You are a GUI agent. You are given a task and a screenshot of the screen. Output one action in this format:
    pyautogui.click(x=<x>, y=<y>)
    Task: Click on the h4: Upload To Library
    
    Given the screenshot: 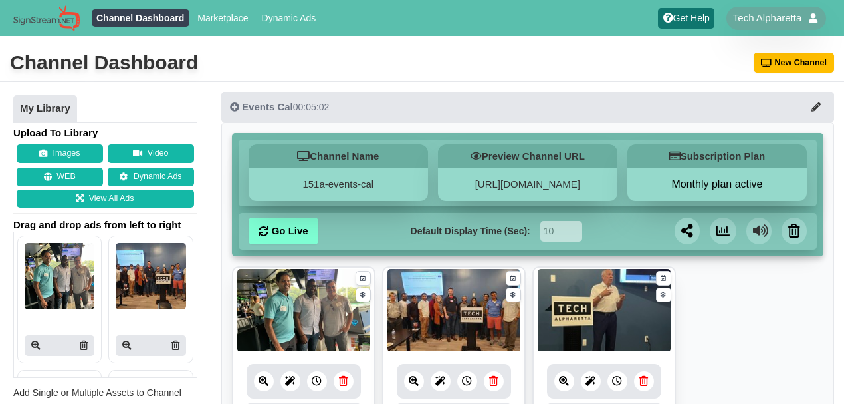 What is the action you would take?
    pyautogui.click(x=105, y=133)
    